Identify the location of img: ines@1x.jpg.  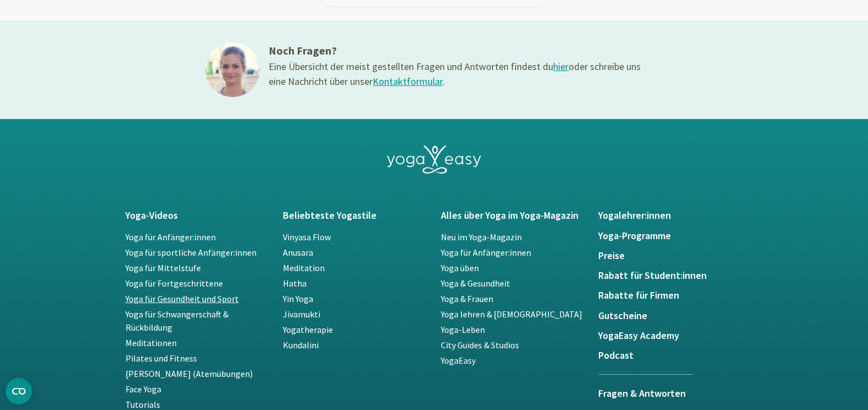
(233, 69).